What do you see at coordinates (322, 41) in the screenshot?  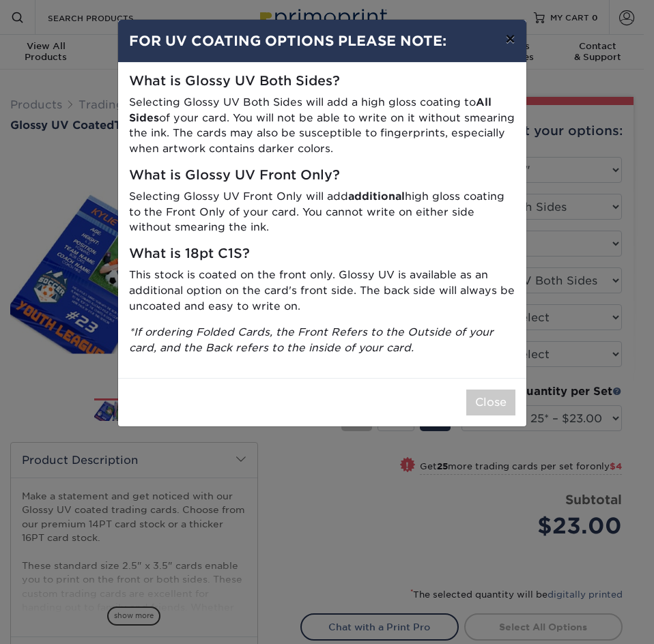 I see `h4: FOR UV COATING OPTIONS PLEASE NOTE:` at bounding box center [322, 41].